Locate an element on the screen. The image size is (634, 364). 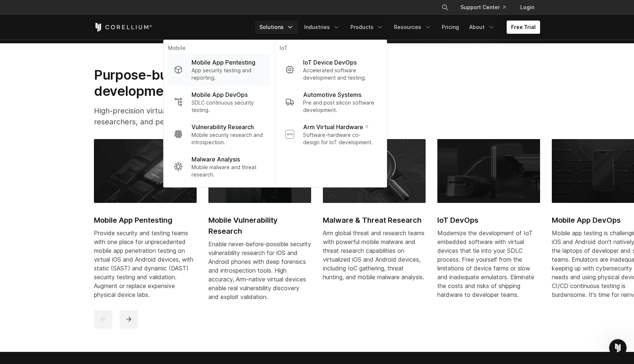
a: About is located at coordinates (482, 27).